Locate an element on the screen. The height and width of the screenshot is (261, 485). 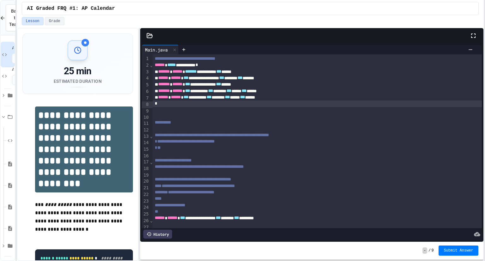
div: 13 is located at coordinates (146, 137).